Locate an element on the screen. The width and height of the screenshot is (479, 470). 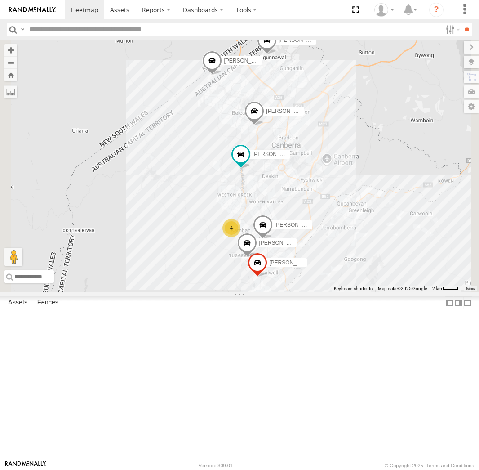
span: 2 km is located at coordinates (437, 288).